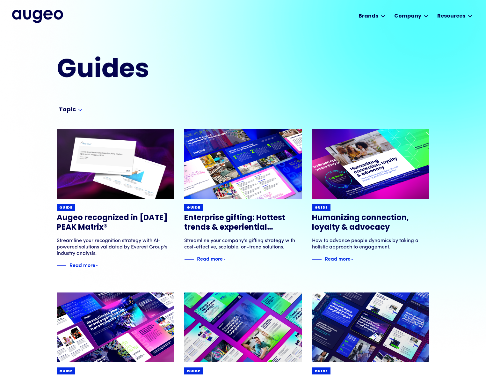 The height and width of the screenshot is (377, 486). Describe the element at coordinates (38, 16) in the screenshot. I see `img: Augeo's full logo in midnight blue.` at that location.